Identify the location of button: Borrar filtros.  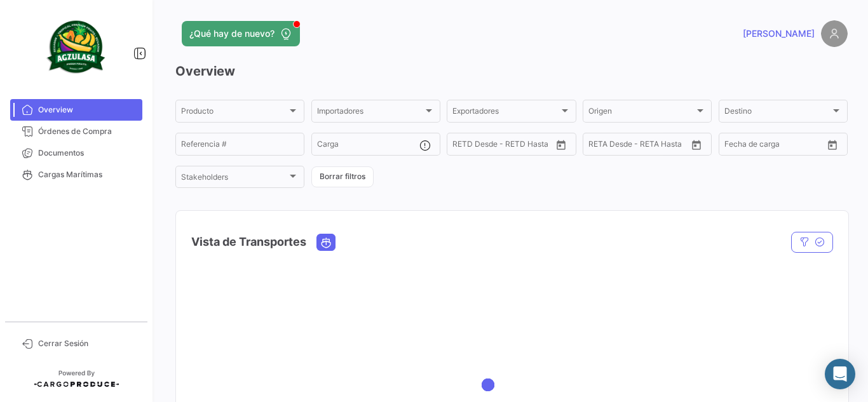
(342, 177).